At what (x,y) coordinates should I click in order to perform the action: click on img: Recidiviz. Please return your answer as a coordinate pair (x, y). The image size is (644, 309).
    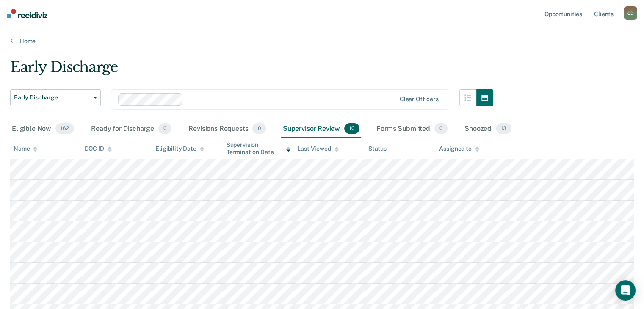
    Looking at the image, I should click on (27, 13).